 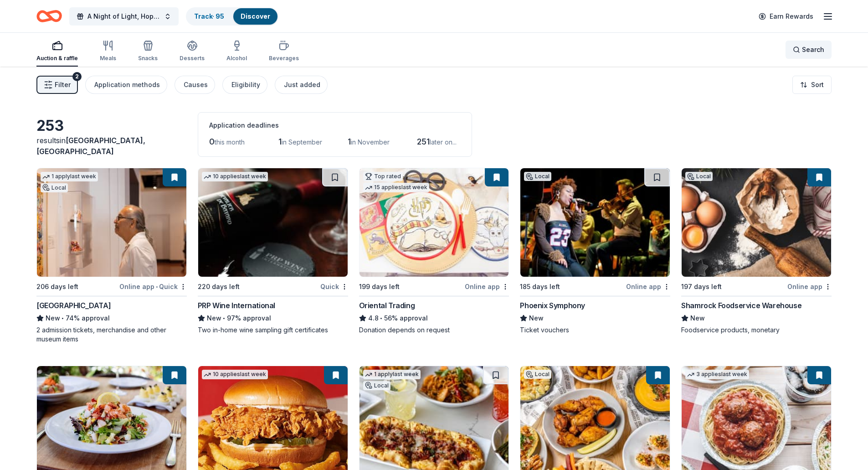 What do you see at coordinates (212, 142) in the screenshot?
I see `span: 0` at bounding box center [212, 142].